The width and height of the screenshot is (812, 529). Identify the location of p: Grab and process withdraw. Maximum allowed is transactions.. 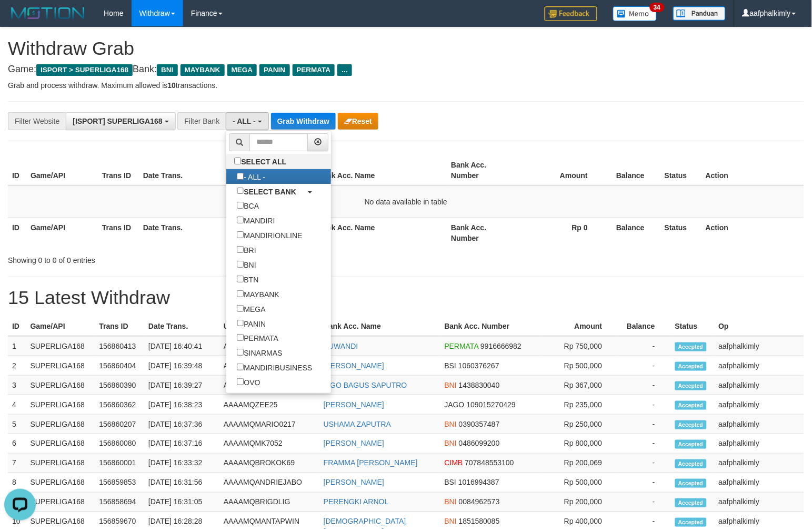
(405, 85).